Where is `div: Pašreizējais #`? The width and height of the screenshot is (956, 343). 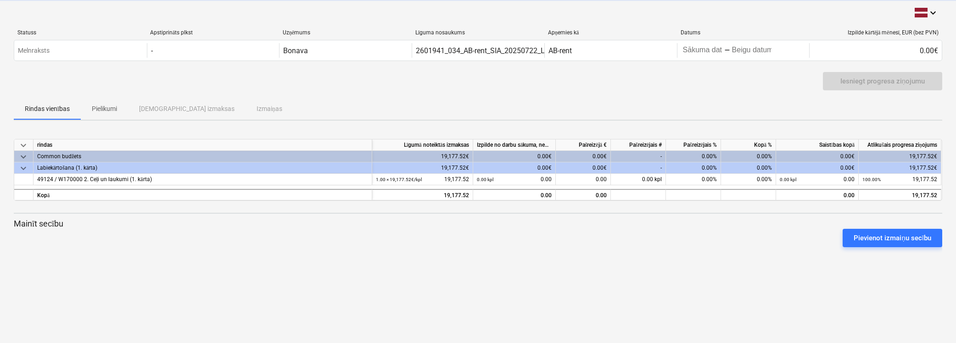 div: Pašreizējais # is located at coordinates (638, 145).